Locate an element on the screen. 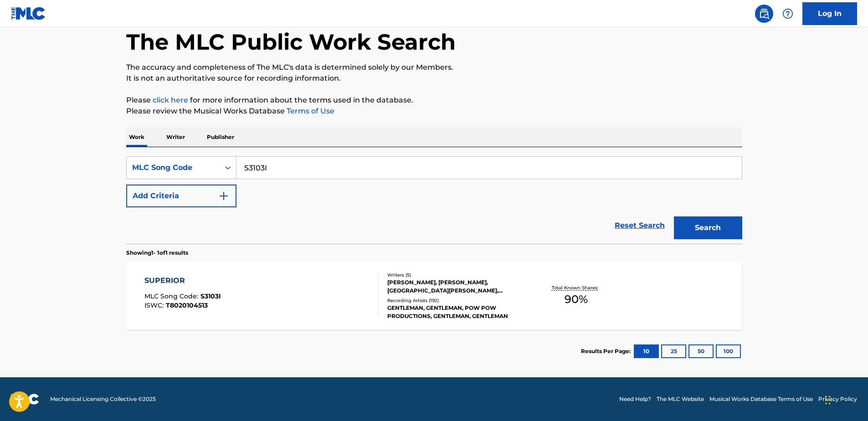 This screenshot has height=421, width=868. button: 50 is located at coordinates (701, 351).